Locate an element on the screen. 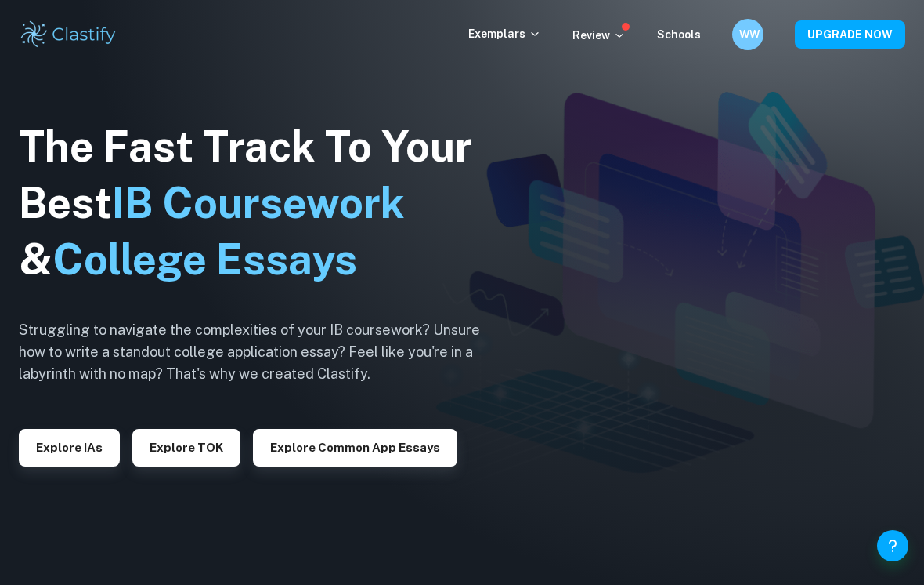 The height and width of the screenshot is (585, 924). p: Review is located at coordinates (599, 36).